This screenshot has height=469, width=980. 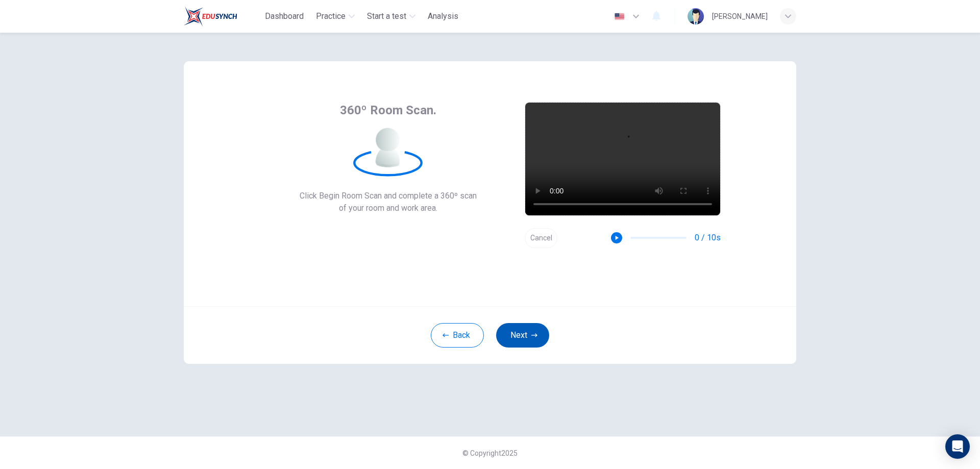 What do you see at coordinates (331, 17) in the screenshot?
I see `span: Practice` at bounding box center [331, 17].